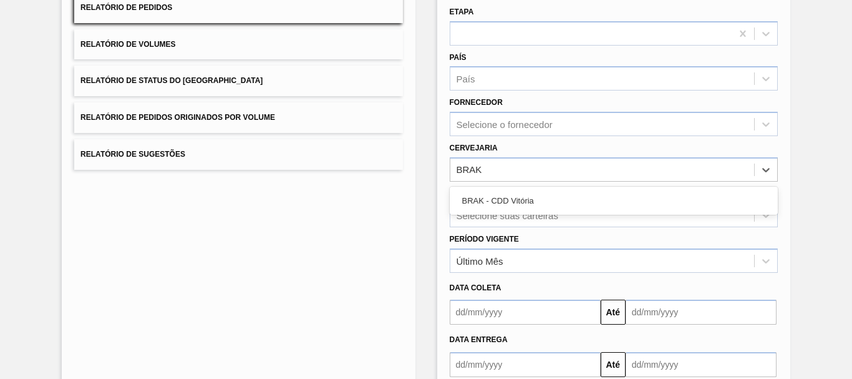  I want to click on span: Data coleta, so click(475, 288).